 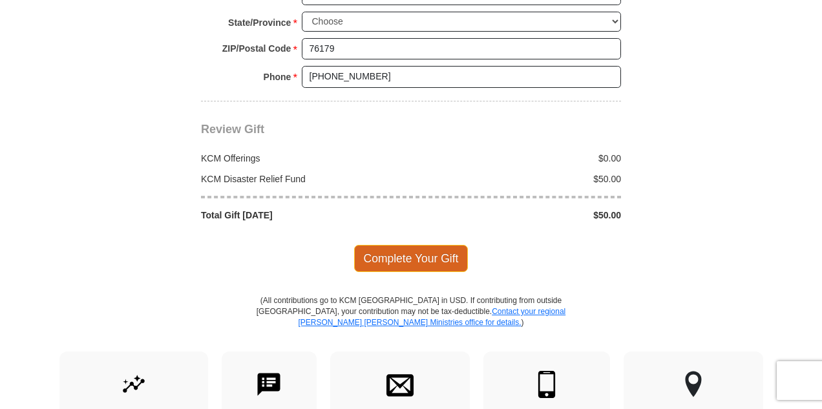 What do you see at coordinates (303, 179) in the screenshot?
I see `div: KCM Disaster Relief Fund` at bounding box center [303, 179].